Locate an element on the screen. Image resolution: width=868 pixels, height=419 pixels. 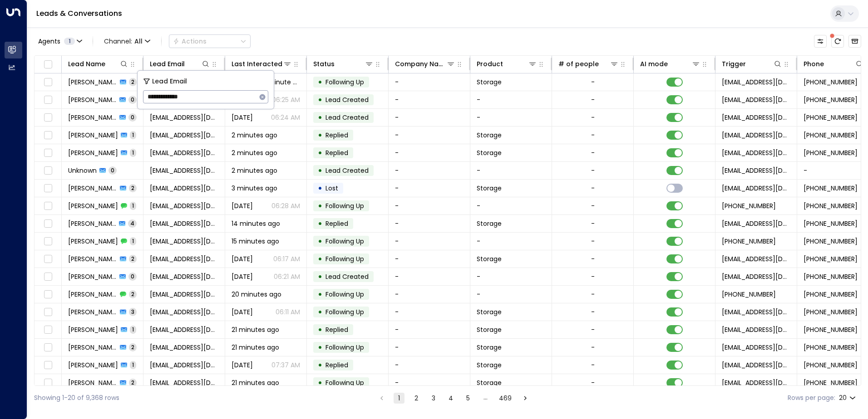
div: Button group with a nested menu is located at coordinates (210, 41).